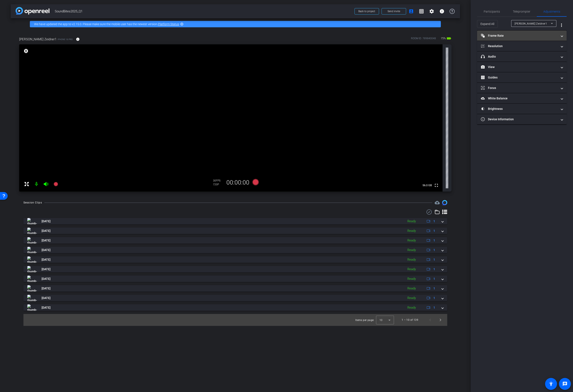  I want to click on div: Items per page:, so click(365, 320).